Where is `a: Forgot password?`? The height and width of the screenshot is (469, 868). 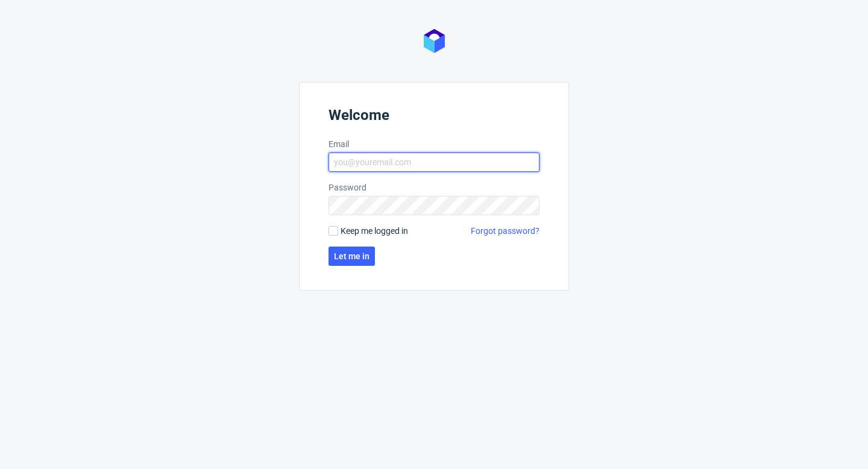
a: Forgot password? is located at coordinates (505, 231).